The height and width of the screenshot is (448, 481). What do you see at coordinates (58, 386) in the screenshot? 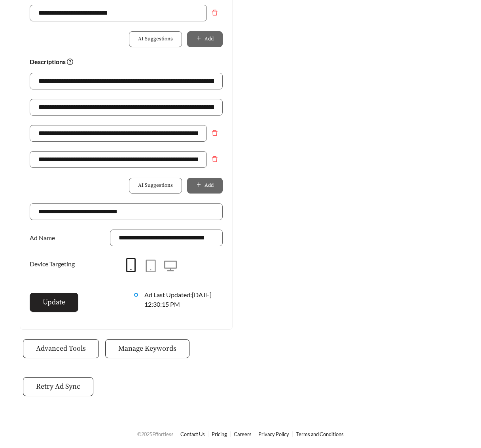
I see `span: Retry Ad Sync` at bounding box center [58, 386].